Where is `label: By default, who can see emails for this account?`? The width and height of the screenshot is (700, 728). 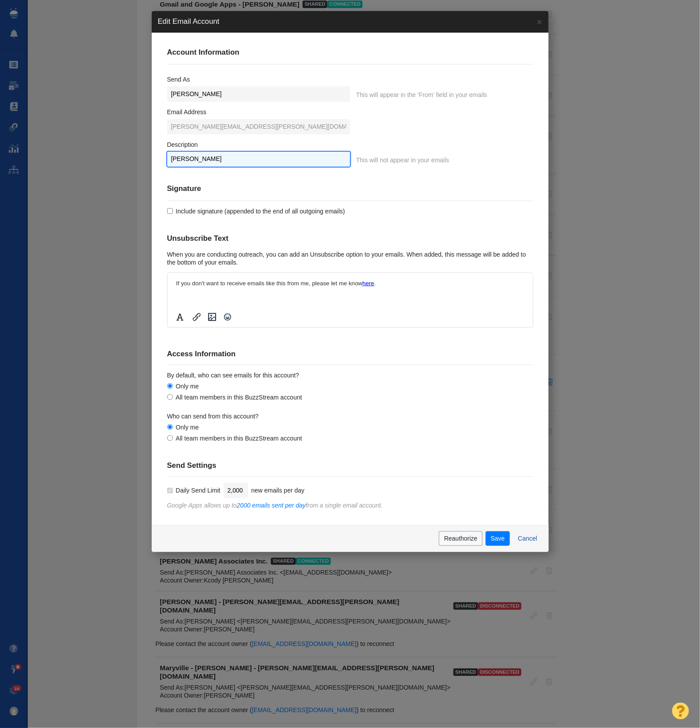 label: By default, who can see emails for this account? is located at coordinates (234, 375).